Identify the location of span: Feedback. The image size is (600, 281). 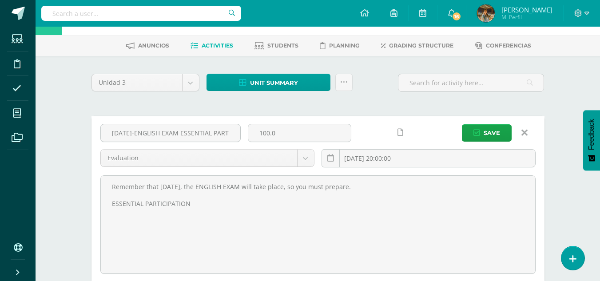
(591, 135).